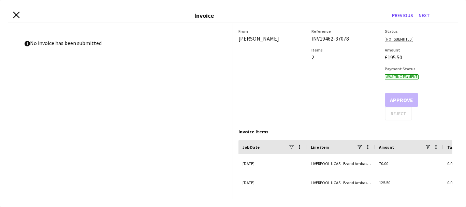 This screenshot has width=466, height=207. I want to click on div: INV19462-37078, so click(346, 39).